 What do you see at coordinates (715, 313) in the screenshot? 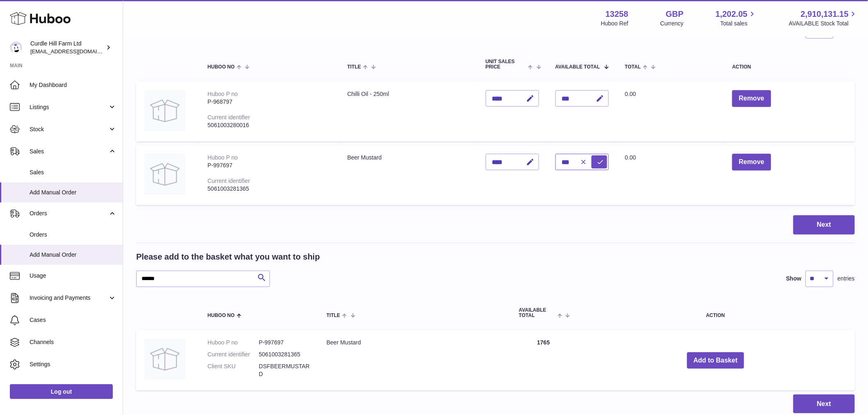
I see `th: Action` at bounding box center [715, 313].